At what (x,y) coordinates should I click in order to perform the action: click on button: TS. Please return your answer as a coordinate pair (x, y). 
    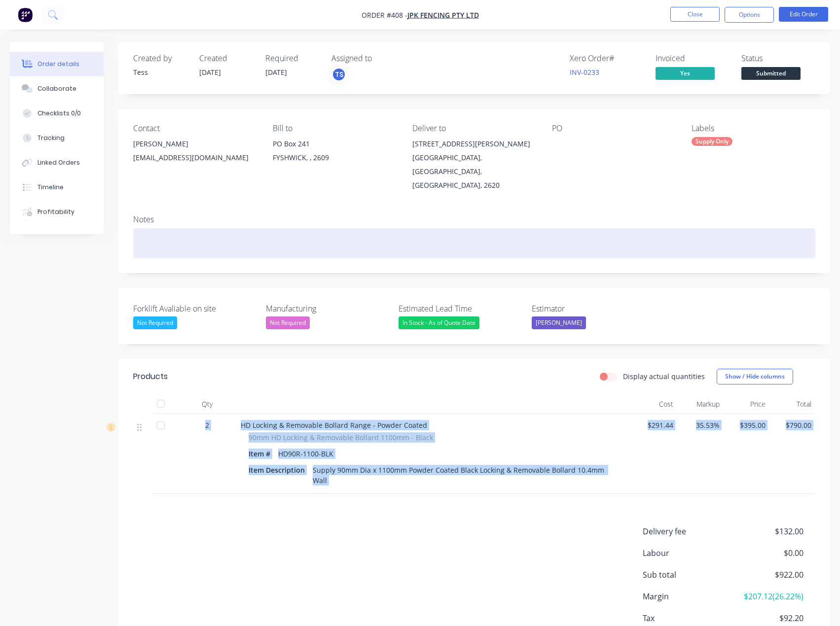
    Looking at the image, I should click on (339, 74).